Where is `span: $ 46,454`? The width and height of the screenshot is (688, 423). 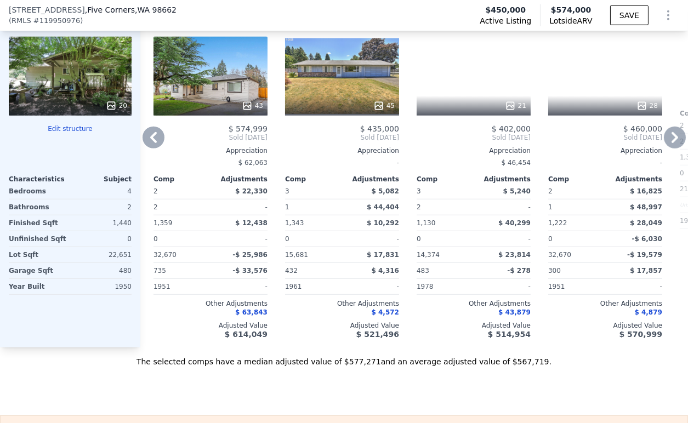
span: $ 46,454 is located at coordinates (516, 163).